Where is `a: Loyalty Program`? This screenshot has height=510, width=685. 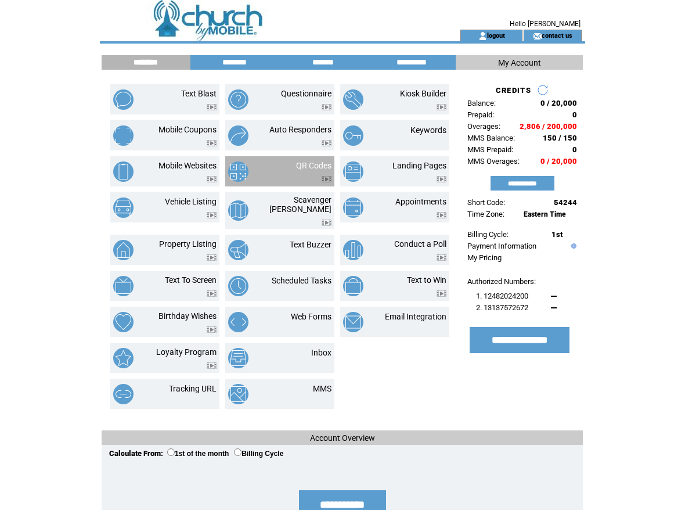 a: Loyalty Program is located at coordinates (186, 352).